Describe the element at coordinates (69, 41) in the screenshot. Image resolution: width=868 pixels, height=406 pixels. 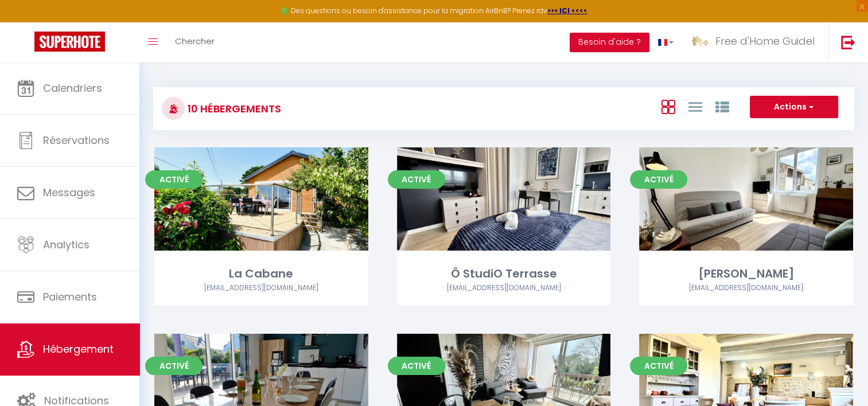
I see `img: Super Booking` at that location.